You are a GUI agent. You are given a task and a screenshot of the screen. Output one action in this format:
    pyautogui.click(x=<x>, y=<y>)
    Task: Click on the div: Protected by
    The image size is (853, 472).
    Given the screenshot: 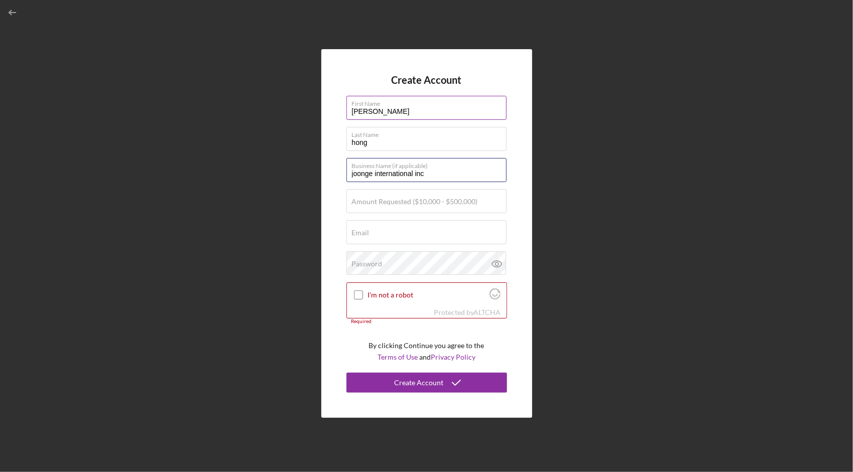 What is the action you would take?
    pyautogui.click(x=467, y=313)
    